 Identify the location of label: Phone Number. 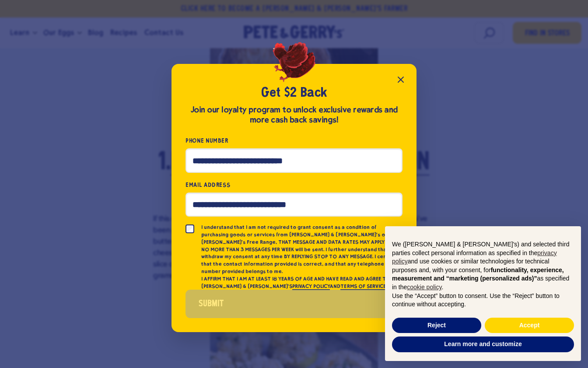
(294, 141).